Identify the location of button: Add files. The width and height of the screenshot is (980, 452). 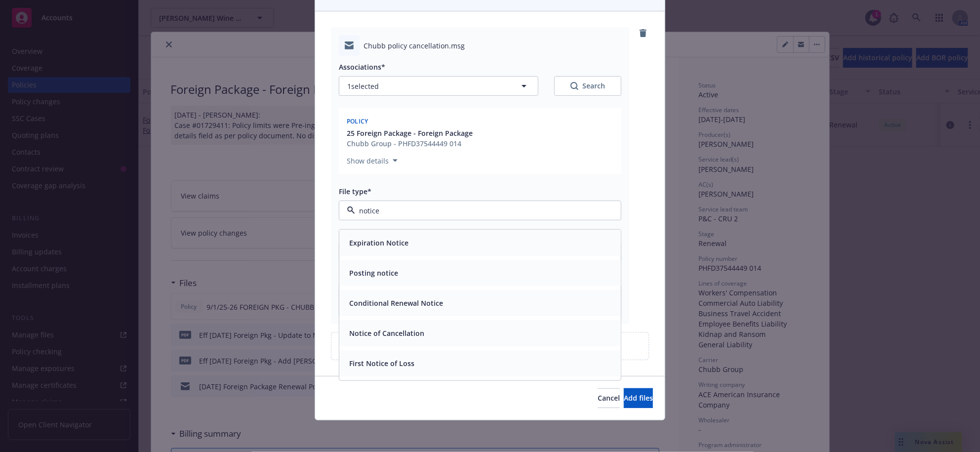
(638, 398).